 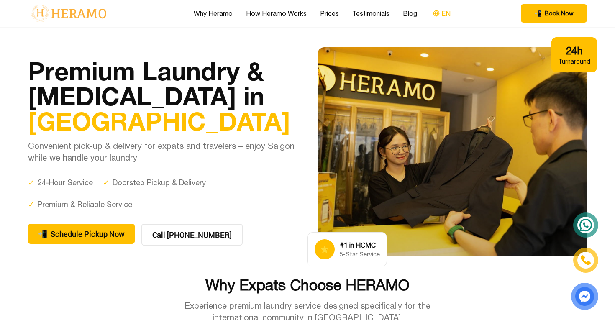 I want to click on button: phone Book Now, so click(x=554, y=13).